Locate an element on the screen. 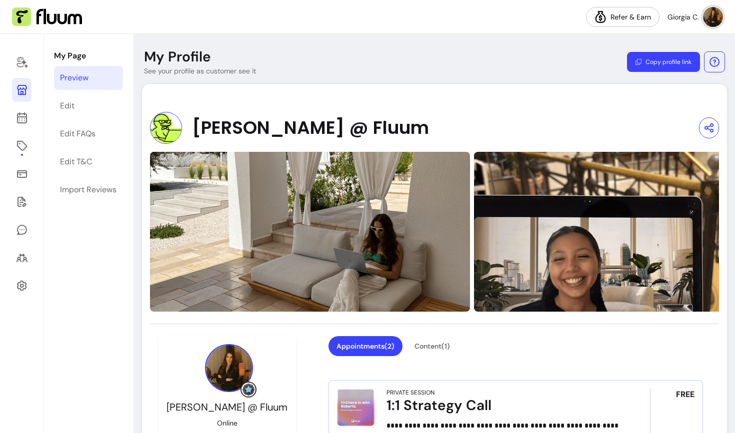 The height and width of the screenshot is (433, 735). div: 1:1 Strategy Call is located at coordinates (504, 406).